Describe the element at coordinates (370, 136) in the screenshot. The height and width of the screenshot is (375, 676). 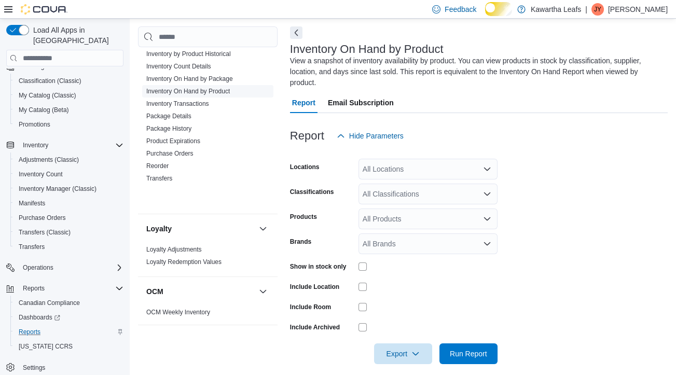
I see `button: Hide Parameters` at that location.